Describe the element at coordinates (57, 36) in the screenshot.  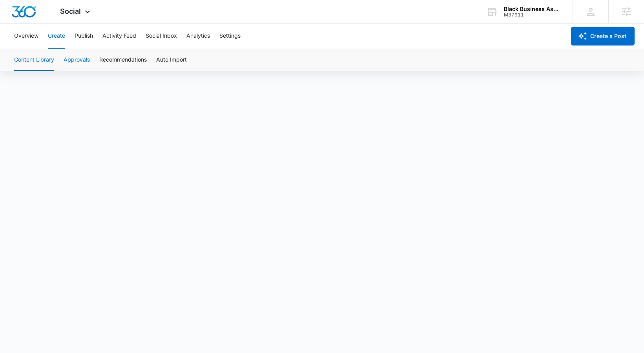
I see `button: Create` at that location.